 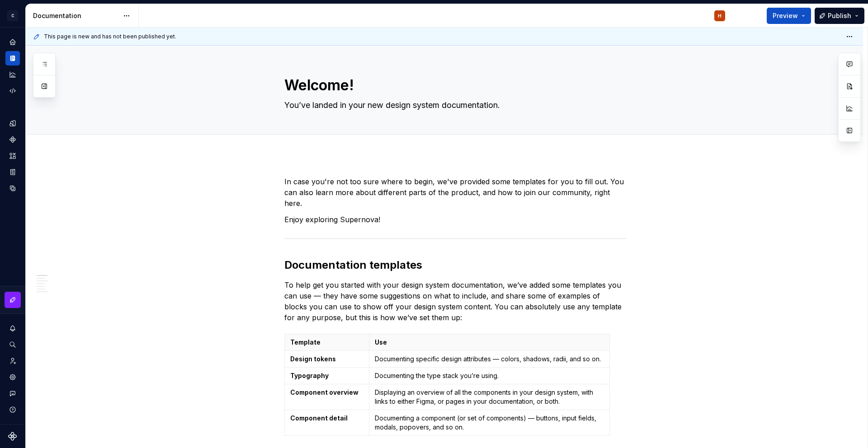 I want to click on button: Search ⌘K, so click(x=13, y=345).